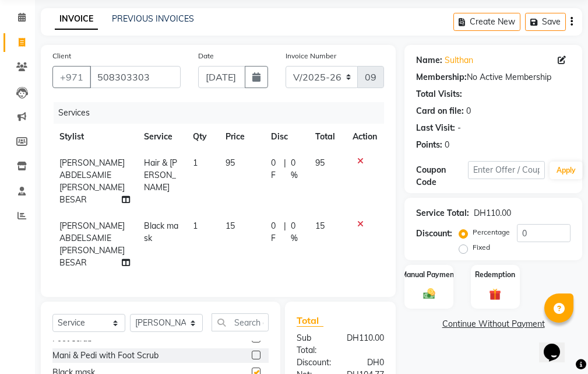 The height and width of the screenshot is (374, 588). Describe the element at coordinates (459, 60) in the screenshot. I see `a: Sulthan` at that location.